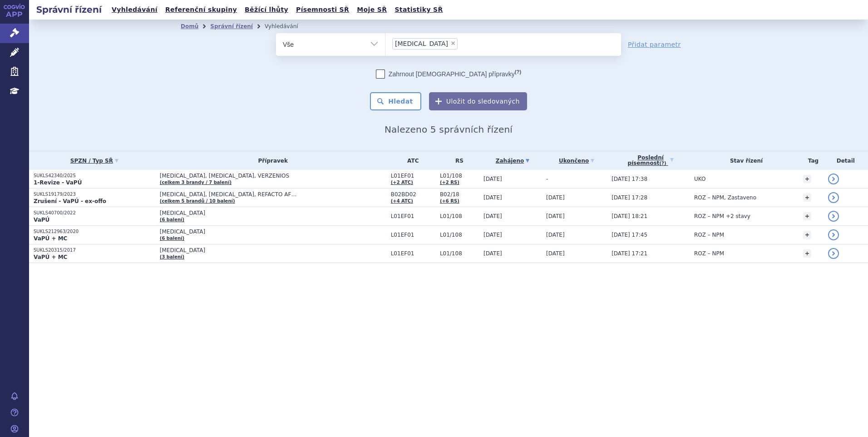 This screenshot has width=868, height=437. What do you see at coordinates (270, 160) in the screenshot?
I see `th: Přípravek` at bounding box center [270, 160].